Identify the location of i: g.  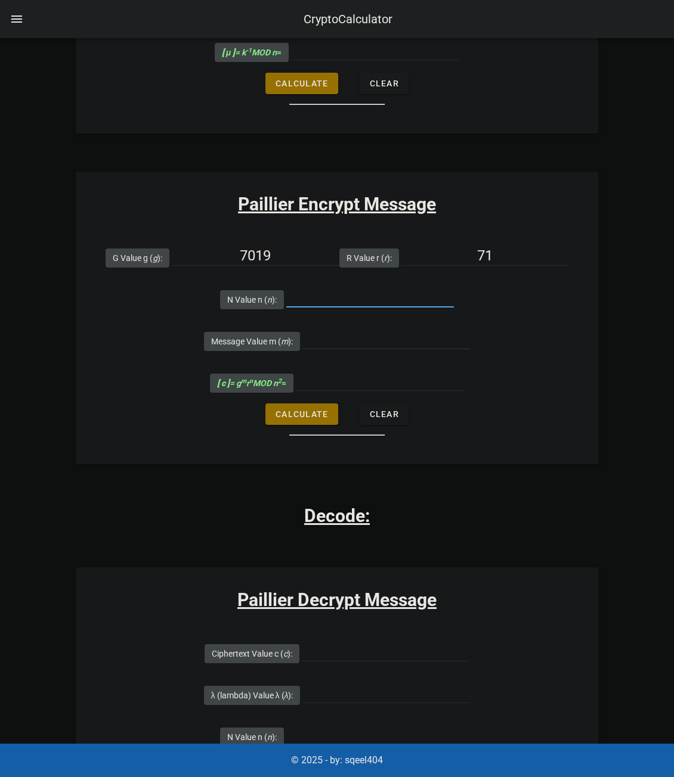
(155, 258).